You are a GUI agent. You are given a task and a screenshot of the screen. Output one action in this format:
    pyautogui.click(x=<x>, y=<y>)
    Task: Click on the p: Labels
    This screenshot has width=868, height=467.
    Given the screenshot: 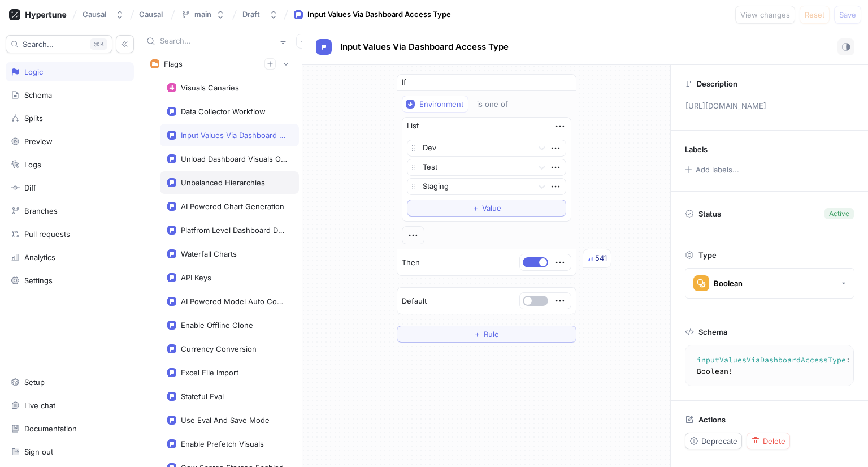 What is the action you would take?
    pyautogui.click(x=696, y=149)
    